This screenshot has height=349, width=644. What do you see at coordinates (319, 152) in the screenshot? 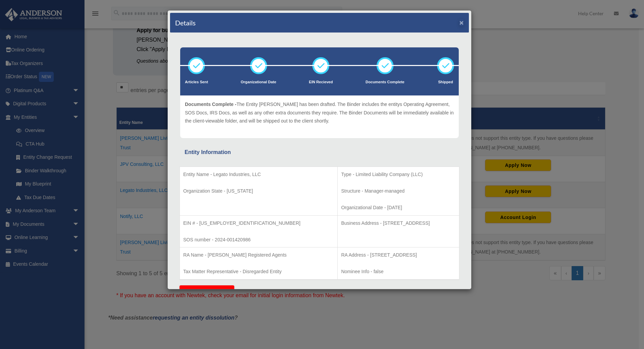
I see `div: Entity Information` at bounding box center [319, 152].